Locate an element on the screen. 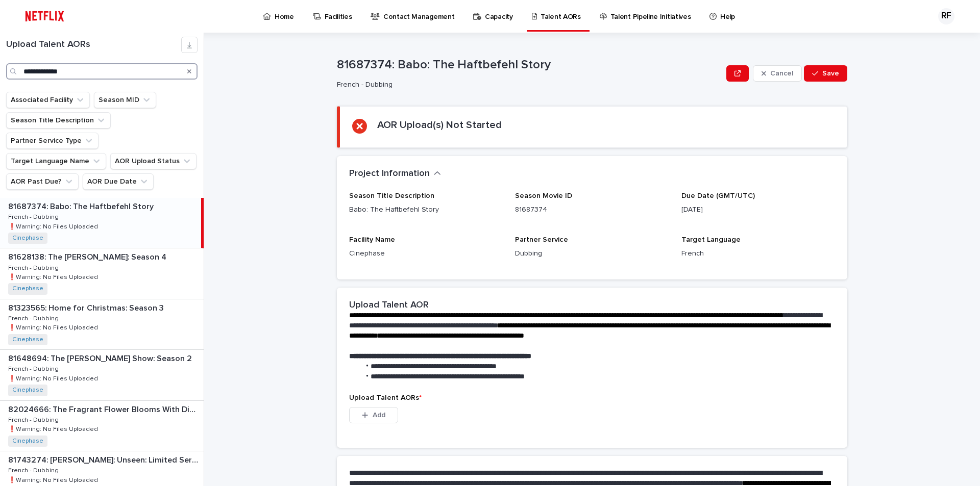 The width and height of the screenshot is (980, 486). span: Season Title Description is located at coordinates (392, 196).